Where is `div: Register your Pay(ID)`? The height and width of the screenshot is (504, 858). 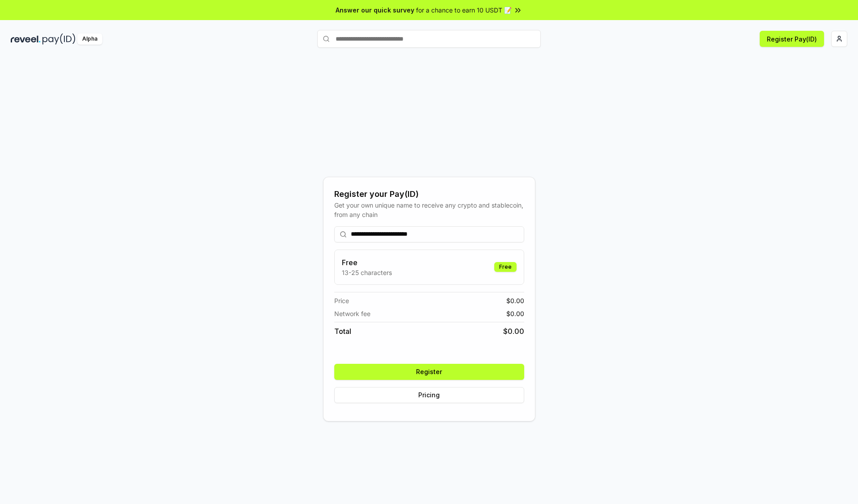
div: Register your Pay(ID) is located at coordinates (429, 194).